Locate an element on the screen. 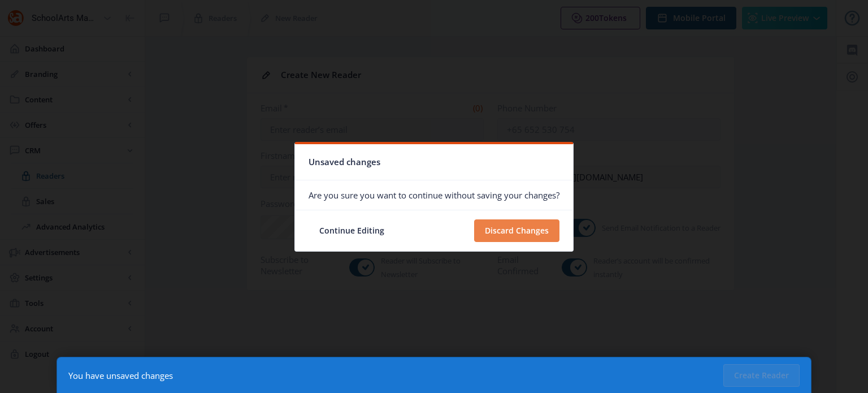 The width and height of the screenshot is (868, 393). button: Continue Editing is located at coordinates (351, 231).